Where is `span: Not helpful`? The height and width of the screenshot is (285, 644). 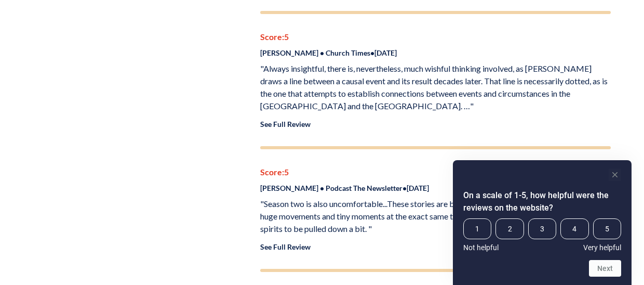 span: Not helpful is located at coordinates (481, 248).